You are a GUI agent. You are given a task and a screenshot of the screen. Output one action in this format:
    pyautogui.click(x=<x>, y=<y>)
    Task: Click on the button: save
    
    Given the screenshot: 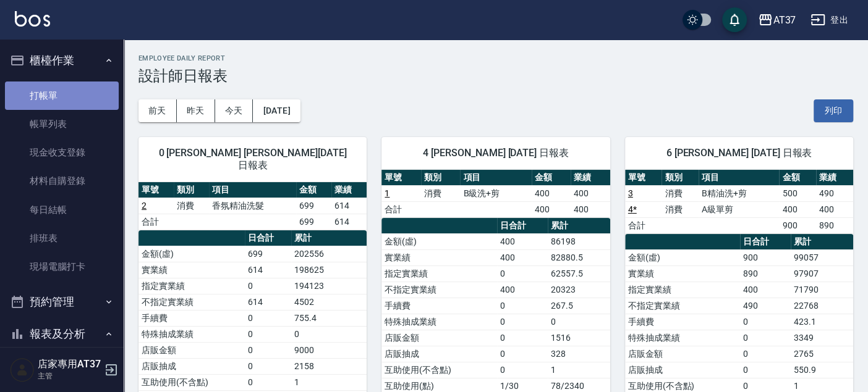 What is the action you would take?
    pyautogui.click(x=735, y=20)
    